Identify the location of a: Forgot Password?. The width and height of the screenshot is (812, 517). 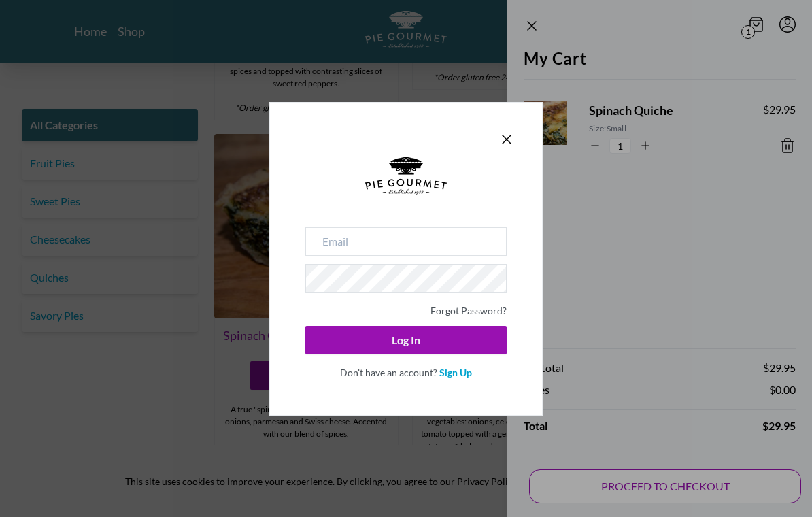
(469, 310).